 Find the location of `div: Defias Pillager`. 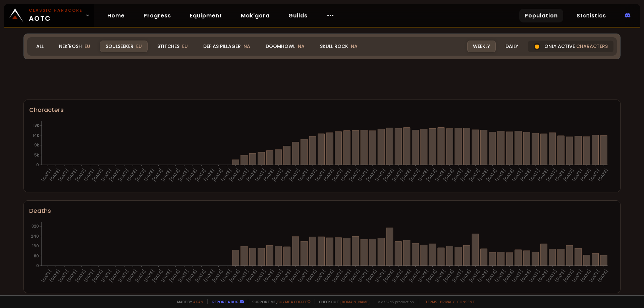

div: Defias Pillager is located at coordinates (227, 46).